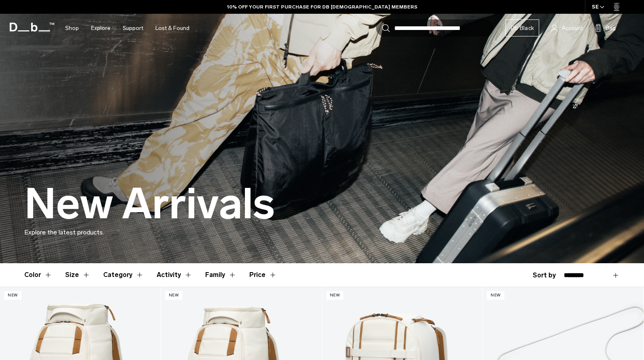 Image resolution: width=644 pixels, height=360 pixels. What do you see at coordinates (605, 28) in the screenshot?
I see `button: Bag` at bounding box center [605, 28].